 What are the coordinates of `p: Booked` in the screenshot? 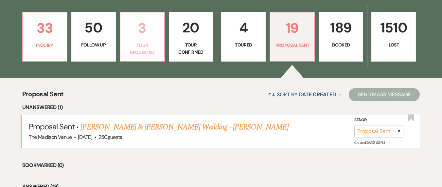 It's located at (341, 45).